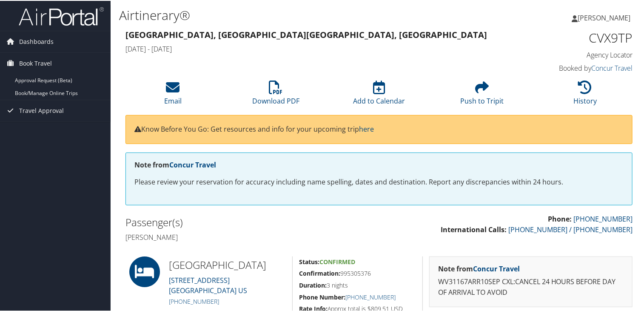 The image size is (644, 311). I want to click on p: WV31167ARR10SEP CXL:CANCEL 24 HOURS BEFORE DAY OF ARRIVAL TO AVOID, so click(531, 286).